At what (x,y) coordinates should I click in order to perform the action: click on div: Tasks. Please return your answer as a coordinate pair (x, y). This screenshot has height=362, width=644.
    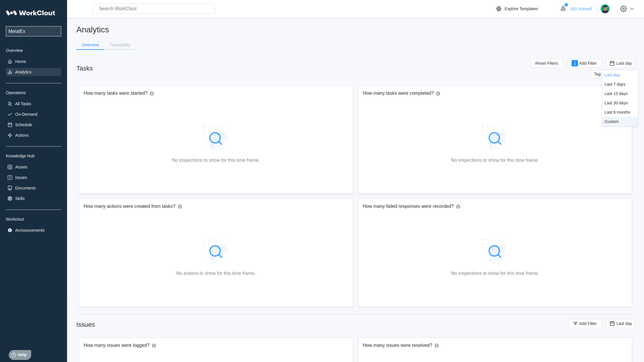
    Looking at the image, I should click on (85, 68).